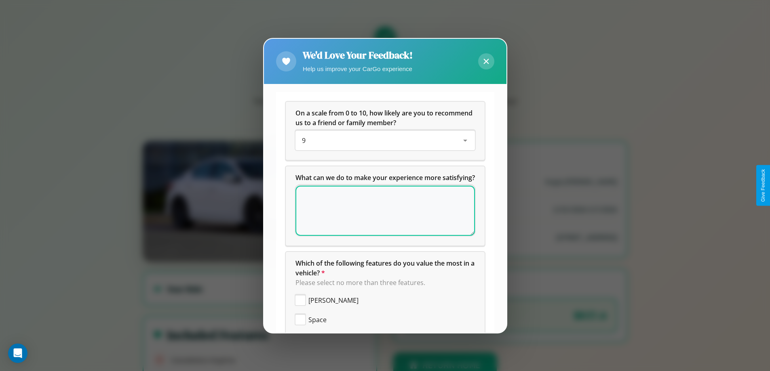 The height and width of the screenshot is (371, 770). Describe the element at coordinates (18, 354) in the screenshot. I see `div: Open Intercom Messenger` at that location.